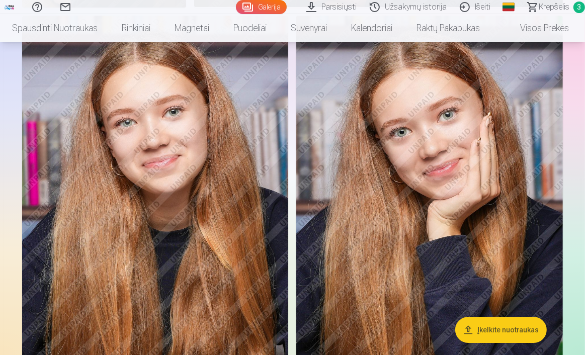 Image resolution: width=585 pixels, height=355 pixels. I want to click on span: Krepšelis, so click(554, 7).